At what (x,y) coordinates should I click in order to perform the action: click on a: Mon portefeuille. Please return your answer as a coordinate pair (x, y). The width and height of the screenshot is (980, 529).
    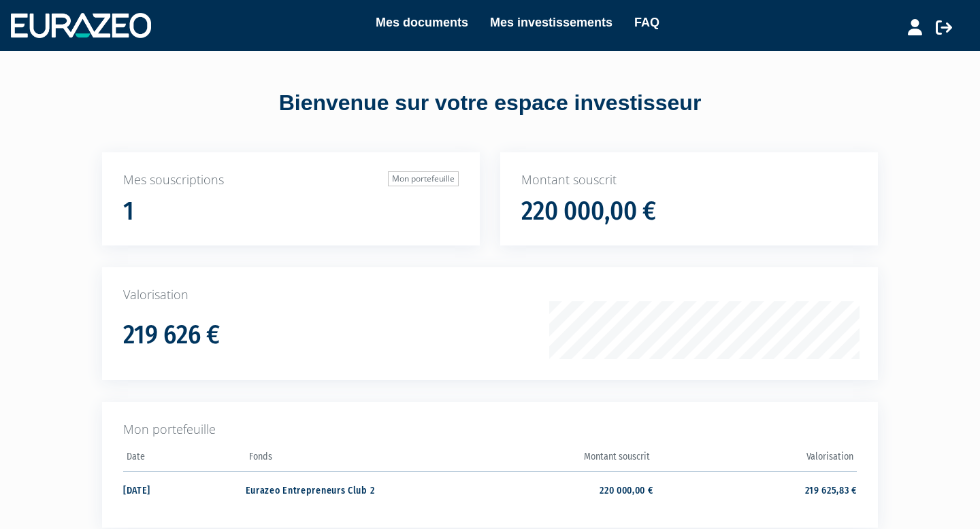
    Looking at the image, I should click on (423, 179).